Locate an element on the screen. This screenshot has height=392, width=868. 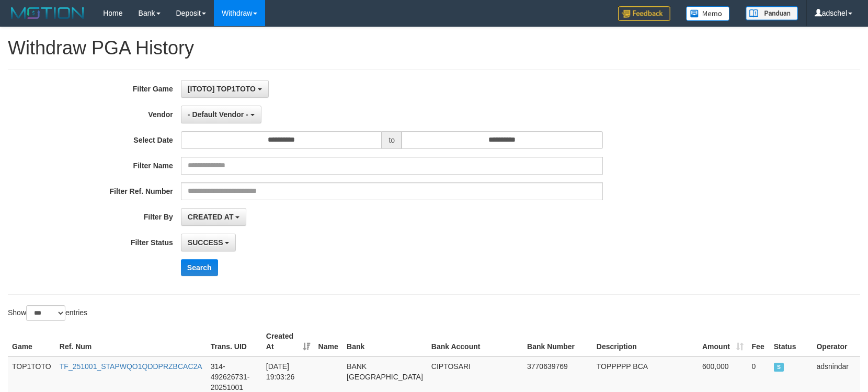
img: Feedback.jpg is located at coordinates (644, 13).